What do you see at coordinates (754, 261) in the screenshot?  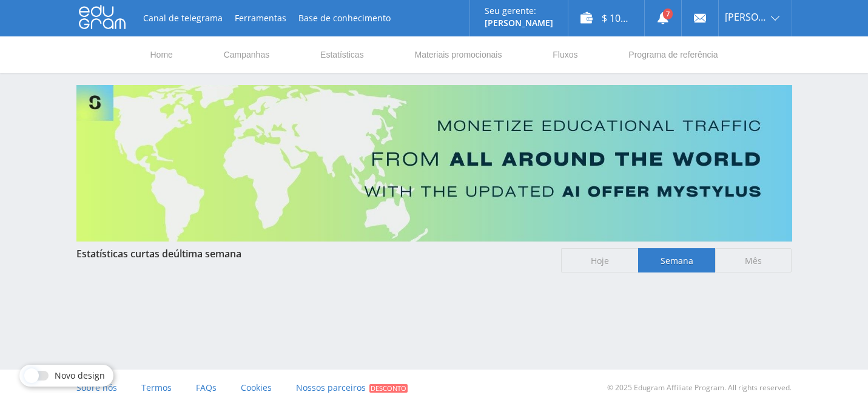 I see `span: Mês` at bounding box center [754, 261].